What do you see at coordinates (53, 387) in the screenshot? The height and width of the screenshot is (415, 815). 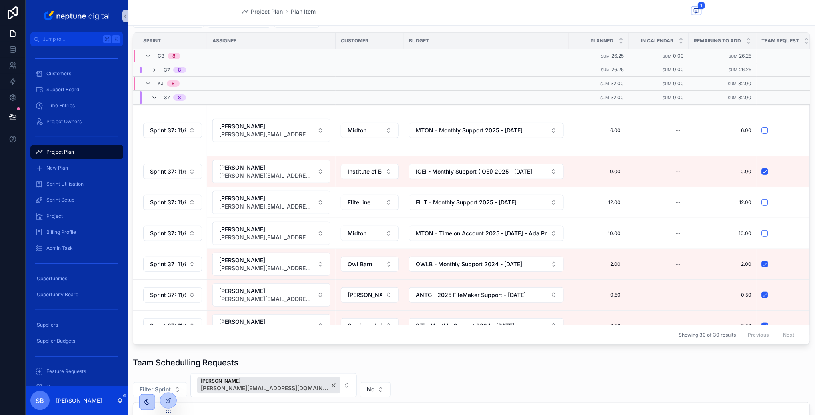 I see `span: Users` at bounding box center [53, 387].